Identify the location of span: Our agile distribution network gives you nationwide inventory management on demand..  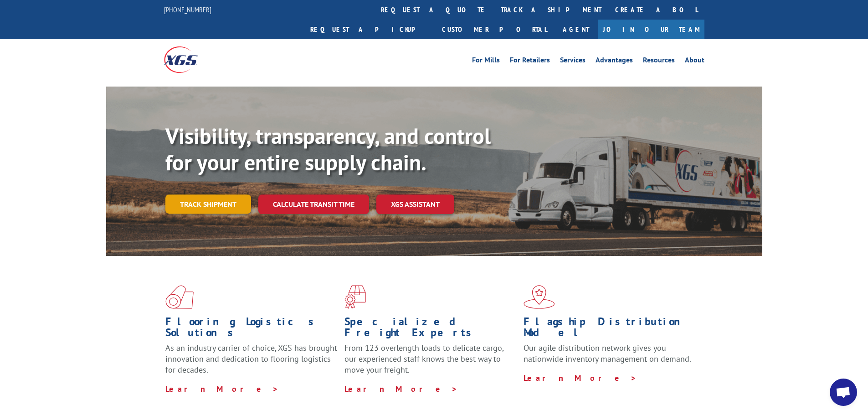
(608, 353).